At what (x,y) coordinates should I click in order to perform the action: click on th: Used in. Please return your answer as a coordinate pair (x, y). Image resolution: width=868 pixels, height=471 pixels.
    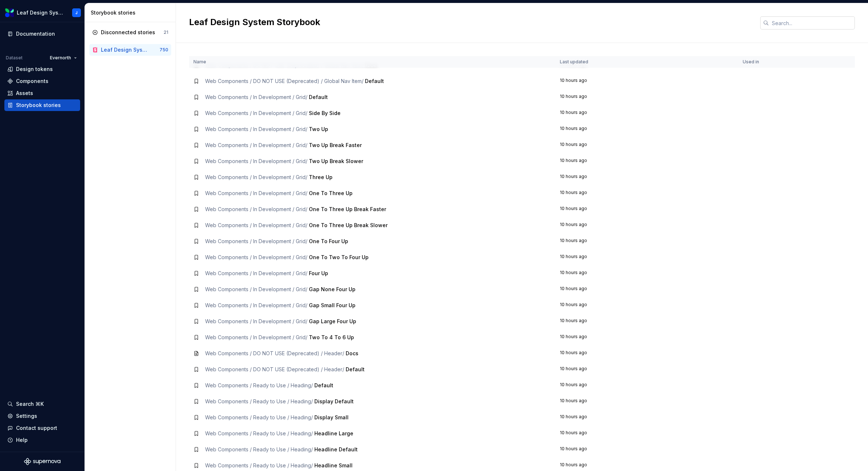
    Looking at the image, I should click on (768, 62).